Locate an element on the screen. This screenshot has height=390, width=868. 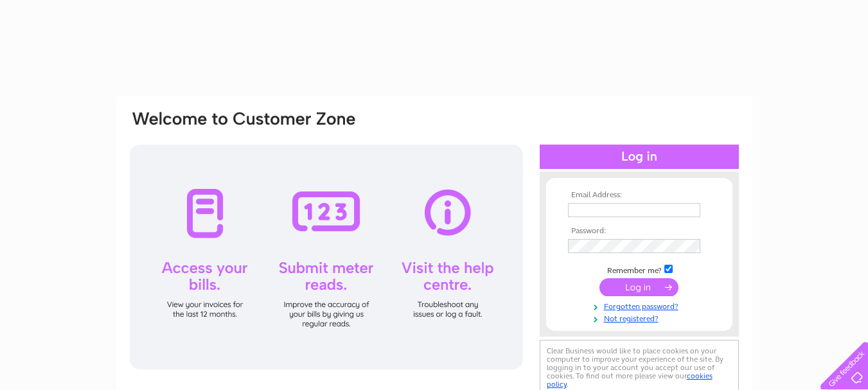
th: Password: is located at coordinates (639, 232).